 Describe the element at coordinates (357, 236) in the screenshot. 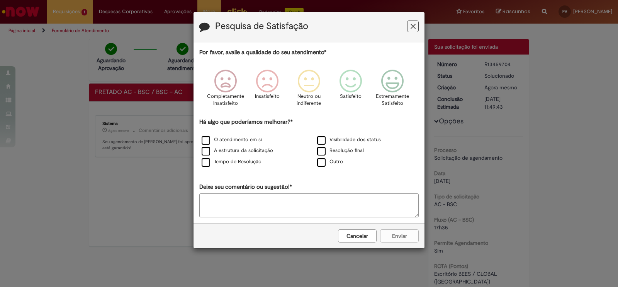

I see `button: Cancelar` at that location.